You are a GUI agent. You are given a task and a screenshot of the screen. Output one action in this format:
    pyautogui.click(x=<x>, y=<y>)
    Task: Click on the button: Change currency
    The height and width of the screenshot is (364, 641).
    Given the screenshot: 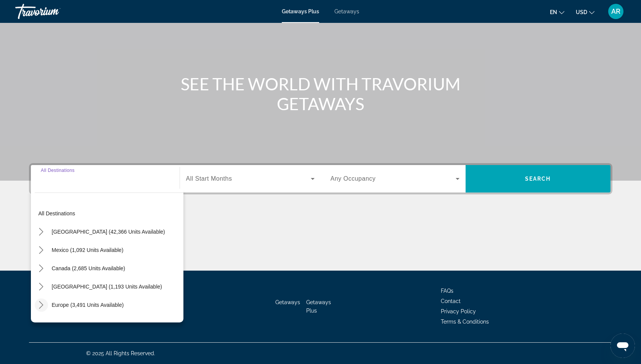 What is the action you would take?
    pyautogui.click(x=585, y=12)
    